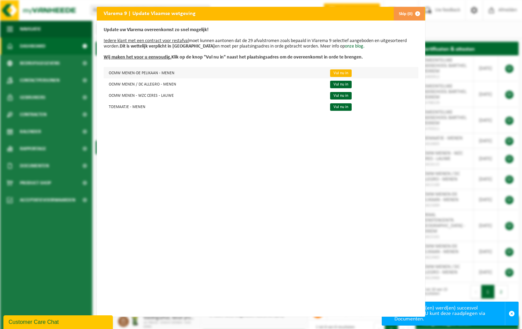 This screenshot has height=329, width=522. I want to click on u: Iedere klant met een contract voor restafval, so click(146, 41).